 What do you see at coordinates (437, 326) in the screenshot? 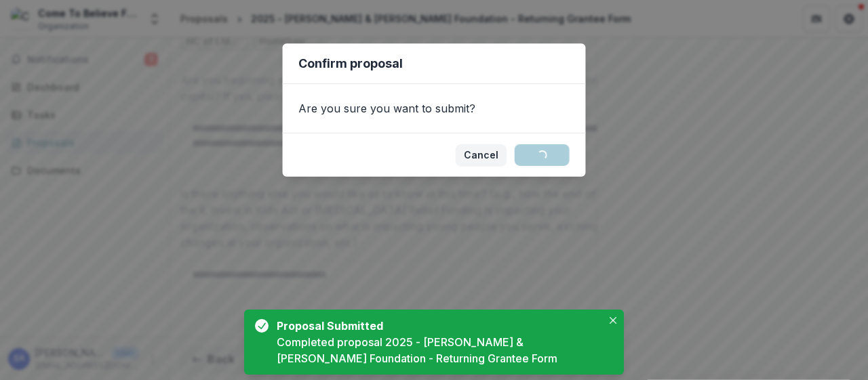
I see `div: Proposal Submitted` at bounding box center [437, 326].